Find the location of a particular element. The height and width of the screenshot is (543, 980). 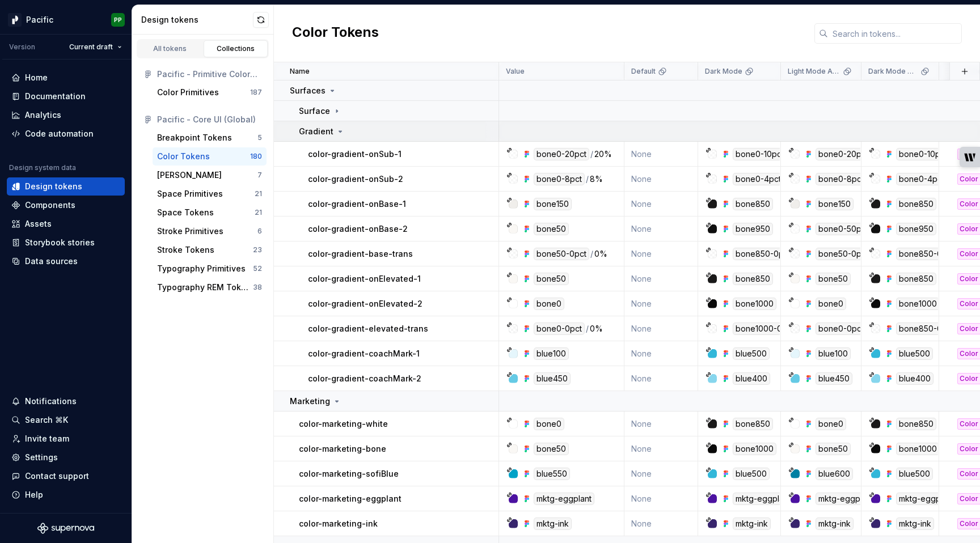

p: Dark Mode Accessible is located at coordinates (893, 71).